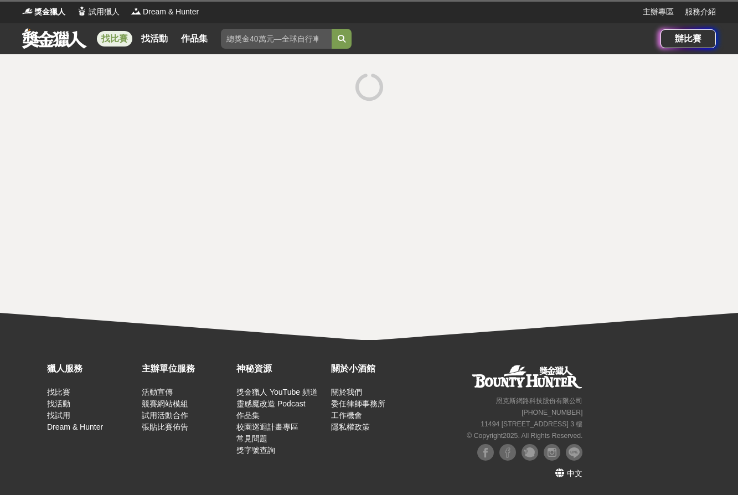 The width and height of the screenshot is (738, 495). What do you see at coordinates (59, 415) in the screenshot?
I see `a: 找試用` at bounding box center [59, 415].